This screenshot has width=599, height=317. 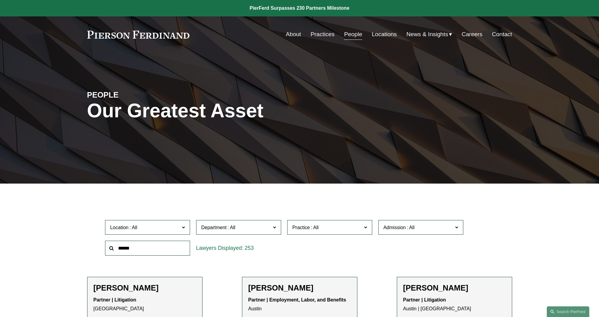 What do you see at coordinates (301, 227) in the screenshot?
I see `span: Practice` at bounding box center [301, 227].